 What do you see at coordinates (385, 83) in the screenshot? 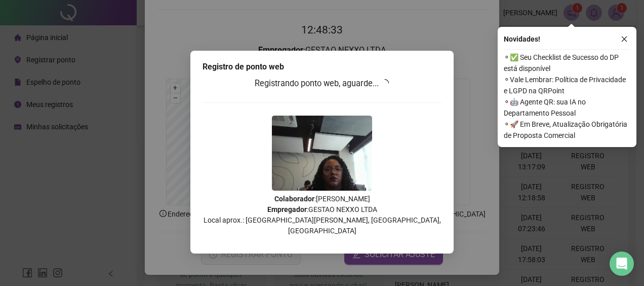
I see `span: loading` at bounding box center [385, 83].